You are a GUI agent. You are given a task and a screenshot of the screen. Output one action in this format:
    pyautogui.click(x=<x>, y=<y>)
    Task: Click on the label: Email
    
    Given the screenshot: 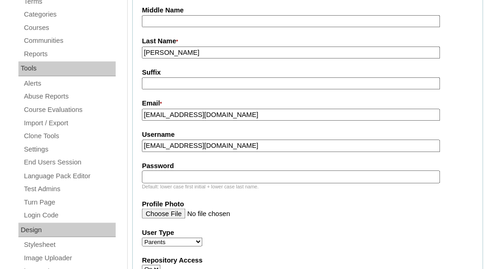 What is the action you would take?
    pyautogui.click(x=307, y=104)
    